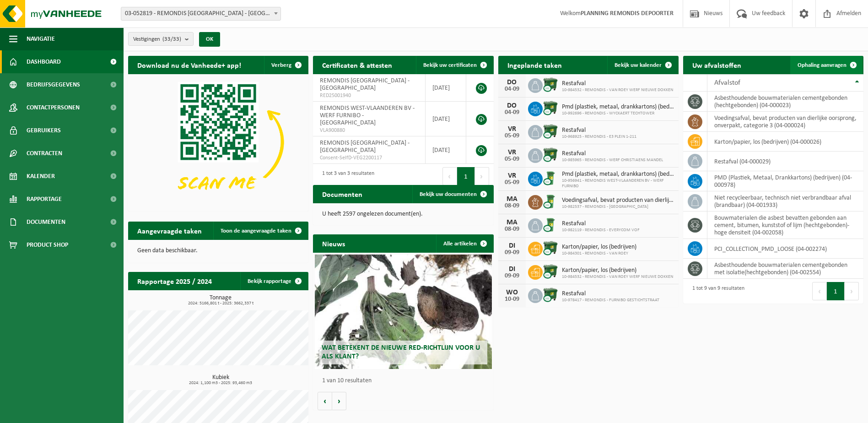 This screenshot has height=423, width=868. I want to click on h3: Kubiek, so click(221, 380).